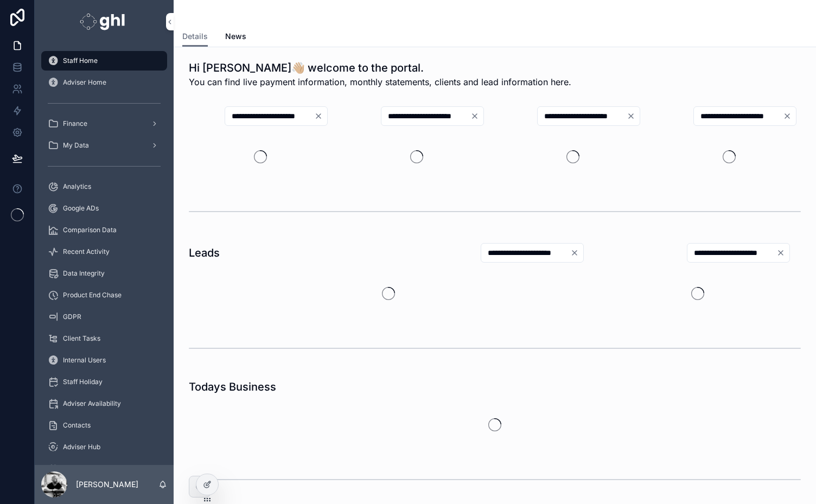 This screenshot has width=816, height=504. I want to click on h1: Todays Business, so click(232, 387).